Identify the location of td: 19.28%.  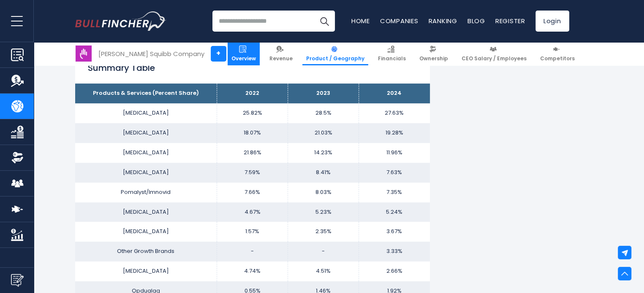
(394, 133).